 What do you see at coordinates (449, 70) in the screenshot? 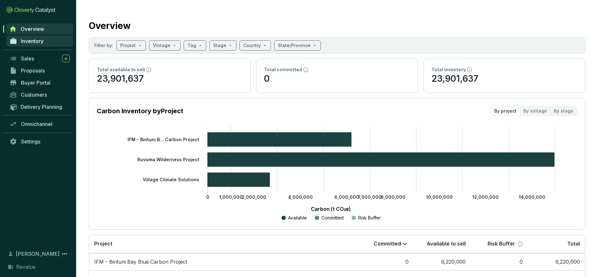
I see `p: Total inventory` at bounding box center [449, 70].